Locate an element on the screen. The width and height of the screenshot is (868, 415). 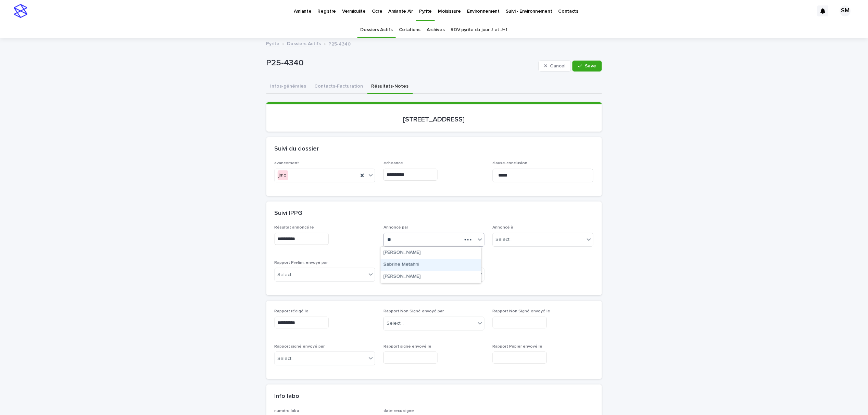
button: Save is located at coordinates (587, 66).